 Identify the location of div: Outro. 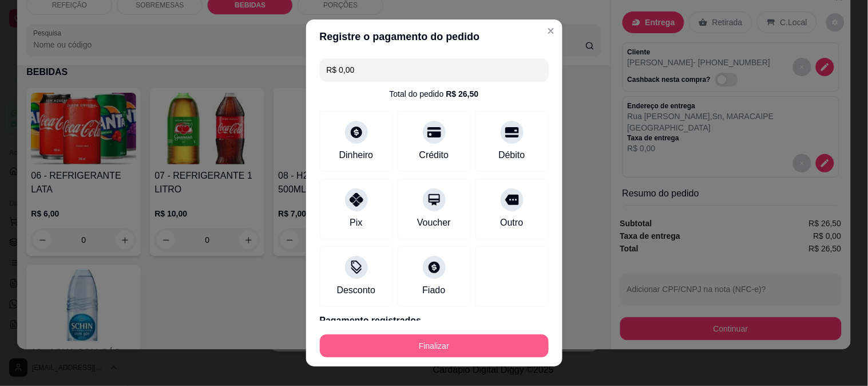
(511, 222).